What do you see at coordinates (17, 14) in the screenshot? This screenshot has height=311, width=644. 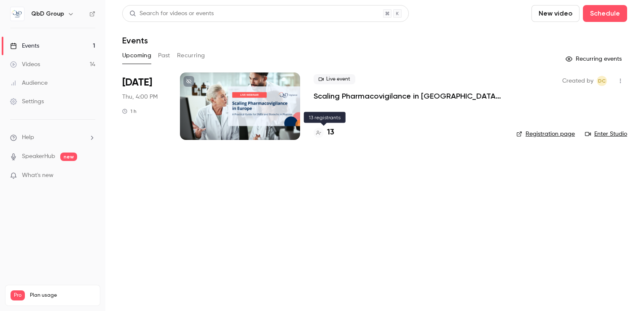 I see `img: QbD Group` at bounding box center [17, 14].